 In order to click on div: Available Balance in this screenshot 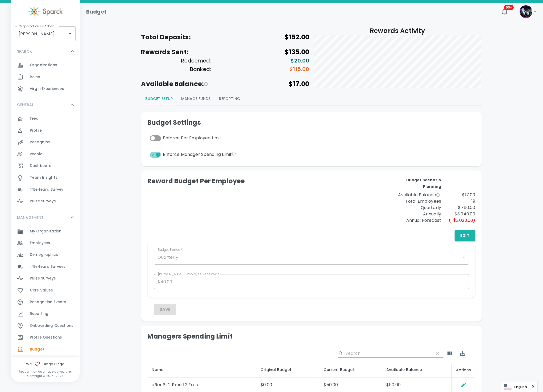, I will do `click(417, 370)`.